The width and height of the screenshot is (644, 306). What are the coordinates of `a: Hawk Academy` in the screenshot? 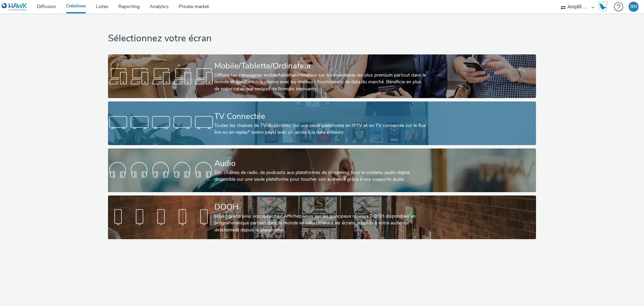 It's located at (604, 7).